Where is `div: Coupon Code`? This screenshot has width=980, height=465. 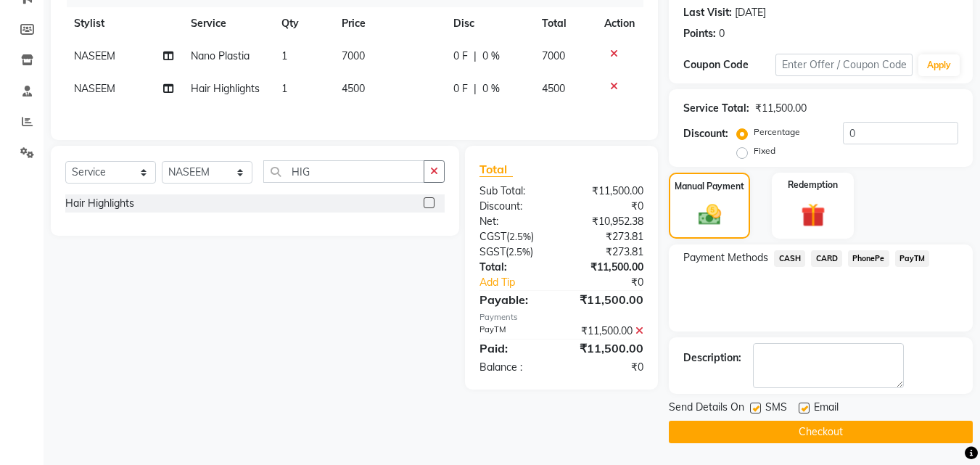
div: Coupon Code is located at coordinates (729, 65).